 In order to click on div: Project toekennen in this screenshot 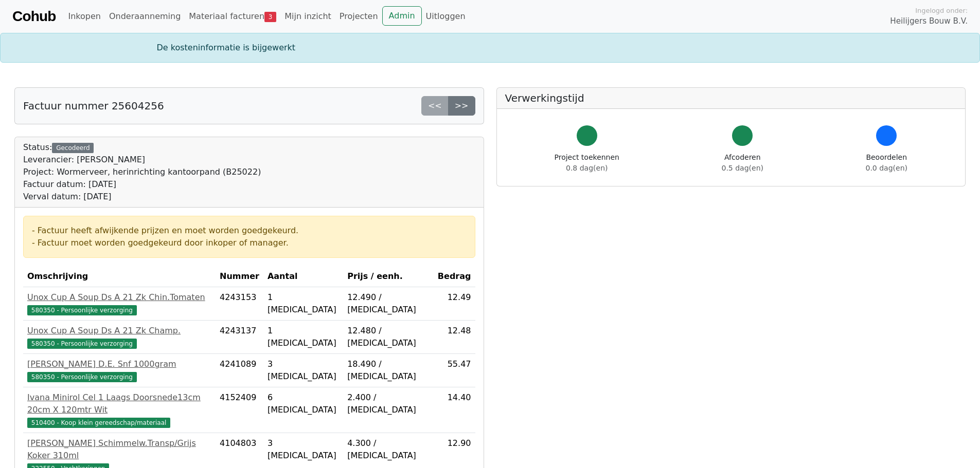, I will do `click(587, 163)`.